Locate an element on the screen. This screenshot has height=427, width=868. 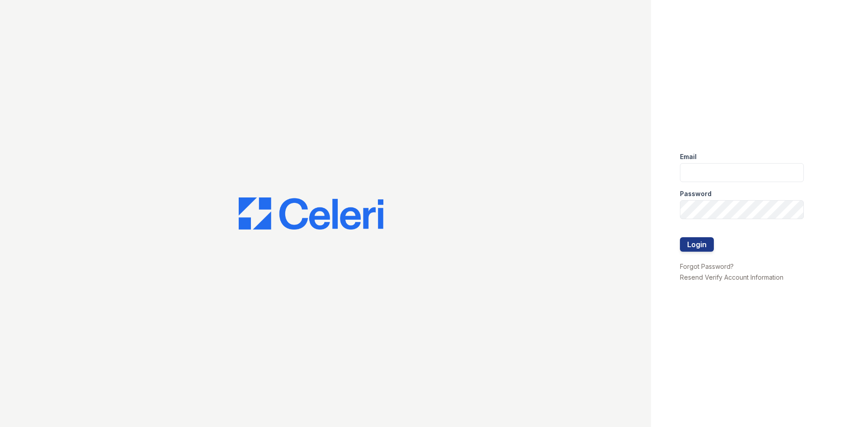
a: Forgot Password? is located at coordinates (707, 267).